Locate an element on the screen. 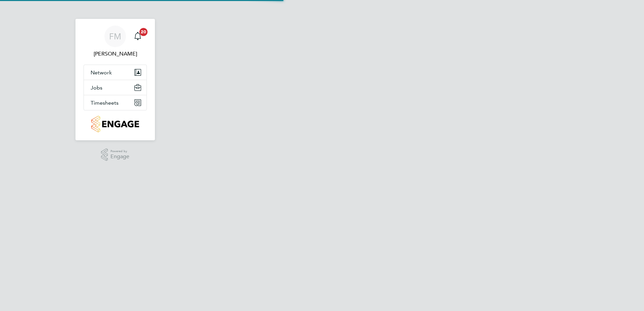  img: countryside-properties-logo-retina.png is located at coordinates (115, 124).